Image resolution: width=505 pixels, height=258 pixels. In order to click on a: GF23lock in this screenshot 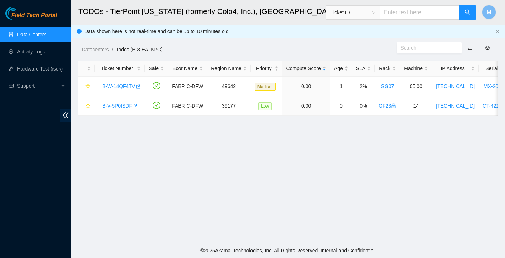, I will do `click(387, 106)`.